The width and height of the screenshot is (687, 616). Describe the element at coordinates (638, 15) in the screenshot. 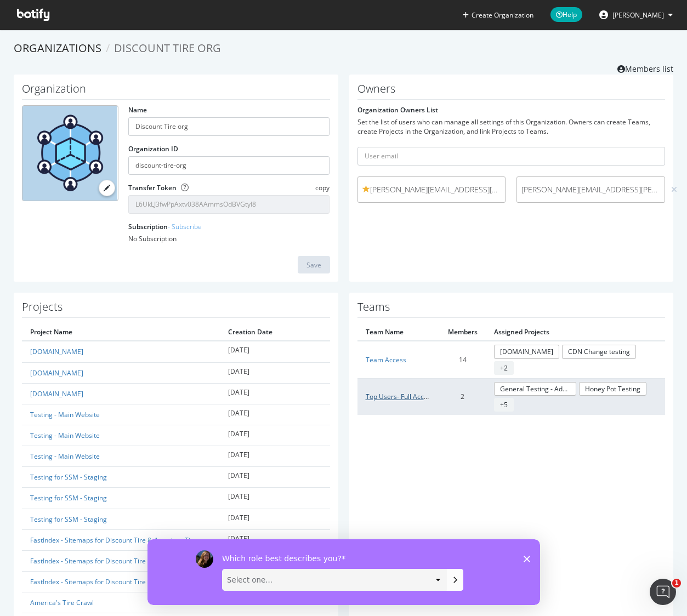

I see `span: Chris Douglas` at that location.